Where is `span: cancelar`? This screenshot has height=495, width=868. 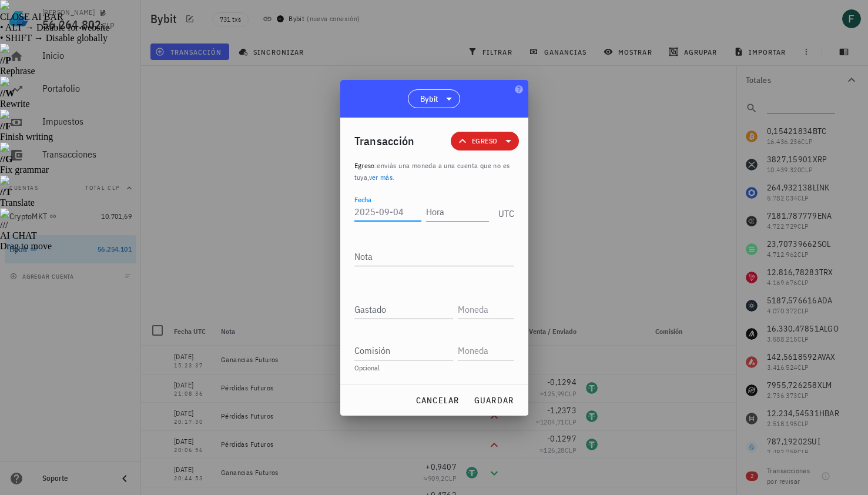
span: cancelar is located at coordinates (436, 400).